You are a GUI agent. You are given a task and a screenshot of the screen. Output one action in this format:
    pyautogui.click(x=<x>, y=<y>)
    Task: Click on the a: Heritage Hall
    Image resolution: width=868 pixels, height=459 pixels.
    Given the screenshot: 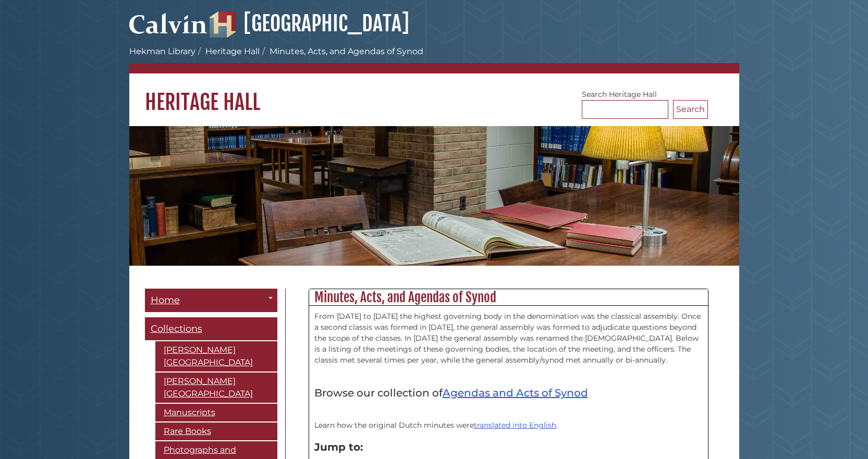 What is the action you would take?
    pyautogui.click(x=232, y=51)
    